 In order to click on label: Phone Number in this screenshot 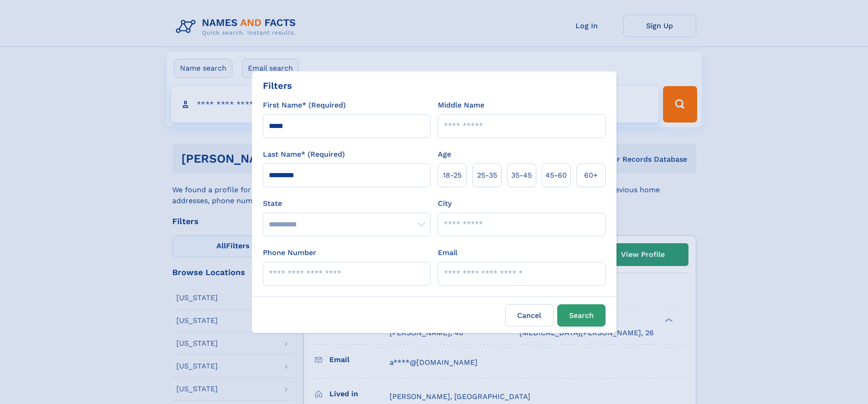, I will do `click(289, 253)`.